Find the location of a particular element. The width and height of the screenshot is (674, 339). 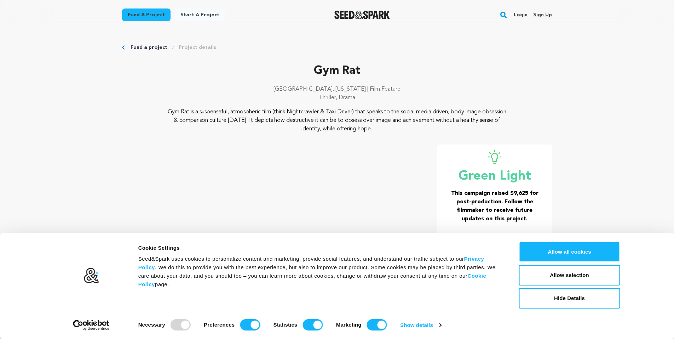

button: Allow selection is located at coordinates (570, 275).